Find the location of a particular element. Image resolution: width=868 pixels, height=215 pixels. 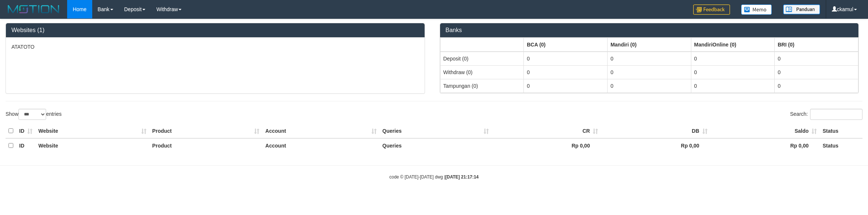

select: Showentries is located at coordinates (32, 114).